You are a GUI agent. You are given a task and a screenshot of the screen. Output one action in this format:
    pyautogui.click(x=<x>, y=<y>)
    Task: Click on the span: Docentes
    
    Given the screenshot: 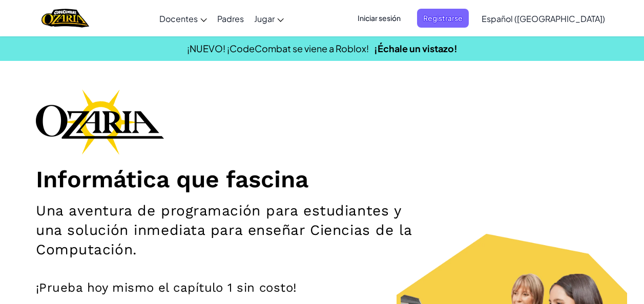 What is the action you would take?
    pyautogui.click(x=178, y=18)
    